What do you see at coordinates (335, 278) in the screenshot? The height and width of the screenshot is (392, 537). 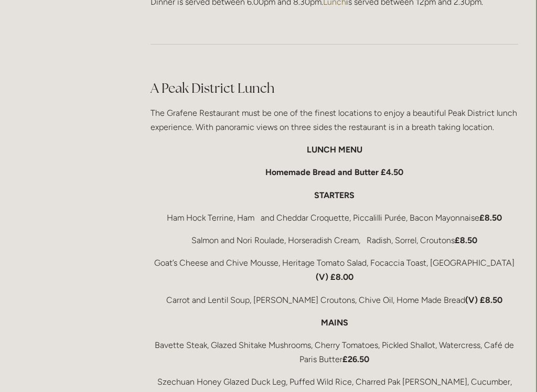 I see `strong: (V) £8.00` at bounding box center [335, 278].